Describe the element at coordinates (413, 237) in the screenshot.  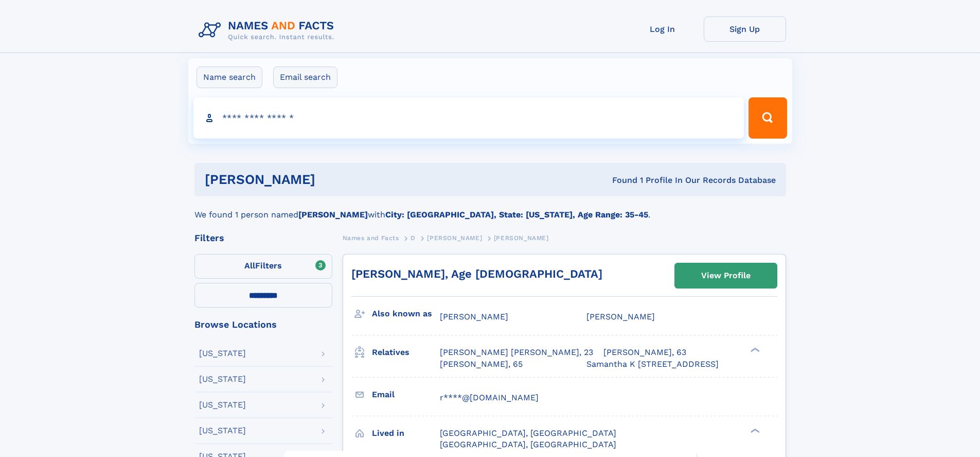
I see `a: D` at that location.